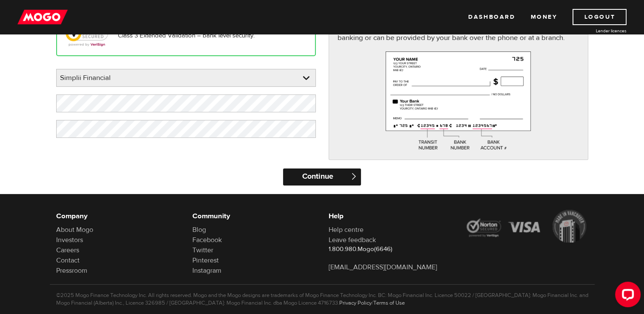 This screenshot has width=644, height=314. I want to click on h6: Help, so click(390, 216).